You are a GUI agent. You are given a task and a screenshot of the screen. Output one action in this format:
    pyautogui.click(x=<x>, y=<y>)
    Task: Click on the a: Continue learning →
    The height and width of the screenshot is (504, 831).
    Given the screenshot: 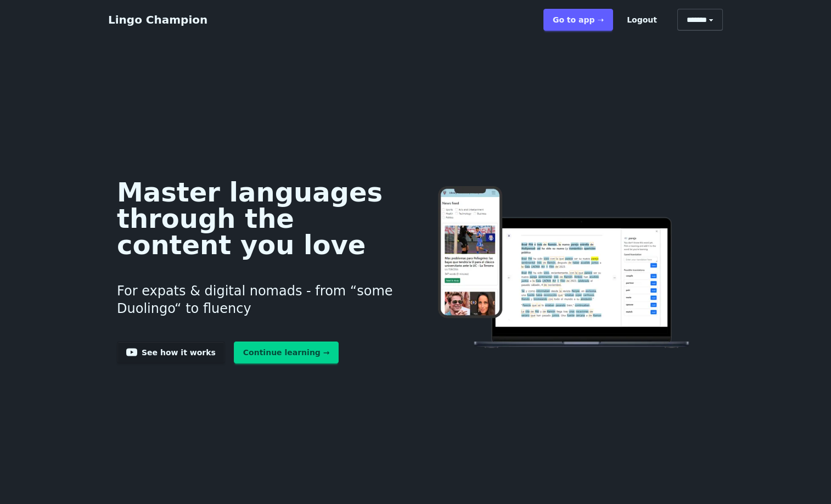 What is the action you would take?
    pyautogui.click(x=286, y=352)
    